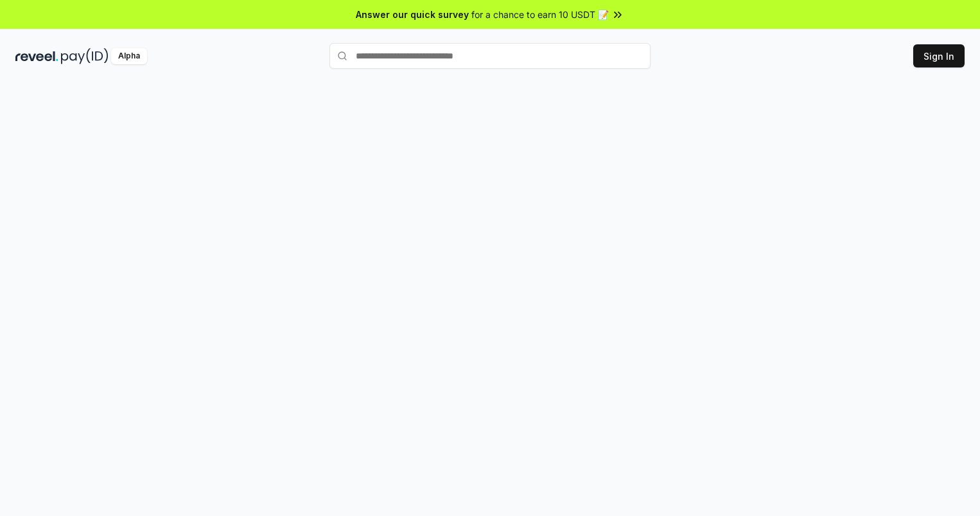 This screenshot has width=980, height=516. I want to click on div: Alpha, so click(129, 56).